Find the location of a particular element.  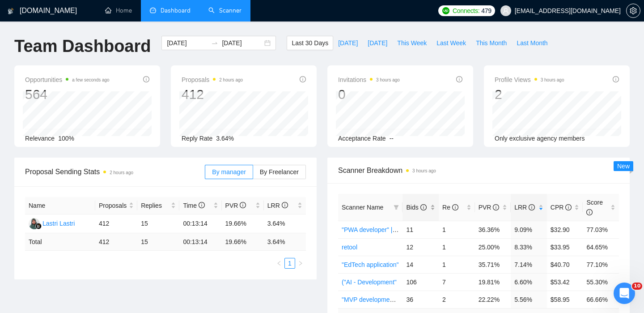

td: 14 is located at coordinates (421, 264).